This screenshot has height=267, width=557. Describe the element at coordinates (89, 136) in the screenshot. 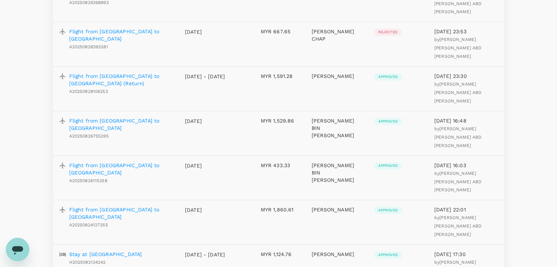

I see `span: A20250826755295` at that location.